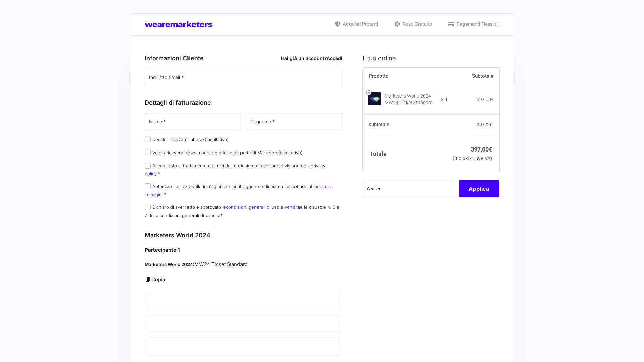 The height and width of the screenshot is (362, 644). I want to click on span: Pagamenti Flessibili, so click(477, 24).